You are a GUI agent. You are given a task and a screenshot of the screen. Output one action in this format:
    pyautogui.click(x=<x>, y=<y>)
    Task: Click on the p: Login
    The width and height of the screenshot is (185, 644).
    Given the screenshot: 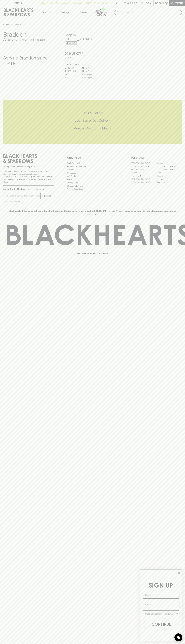 What is the action you would take?
    pyautogui.click(x=148, y=3)
    